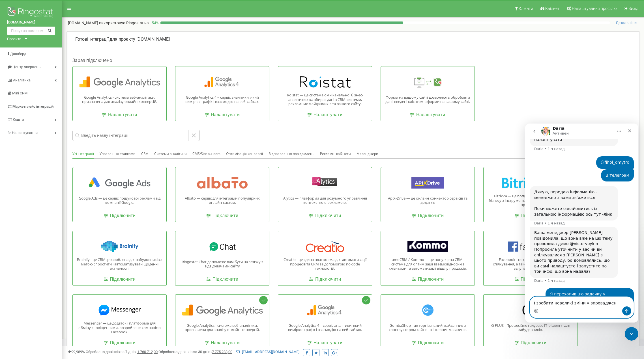  What do you see at coordinates (118, 154) in the screenshot?
I see `button: Управління ставками` at bounding box center [118, 154].